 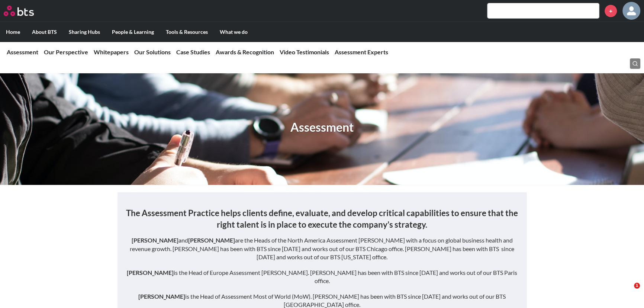 I want to click on a: Our Perspective, so click(x=66, y=52).